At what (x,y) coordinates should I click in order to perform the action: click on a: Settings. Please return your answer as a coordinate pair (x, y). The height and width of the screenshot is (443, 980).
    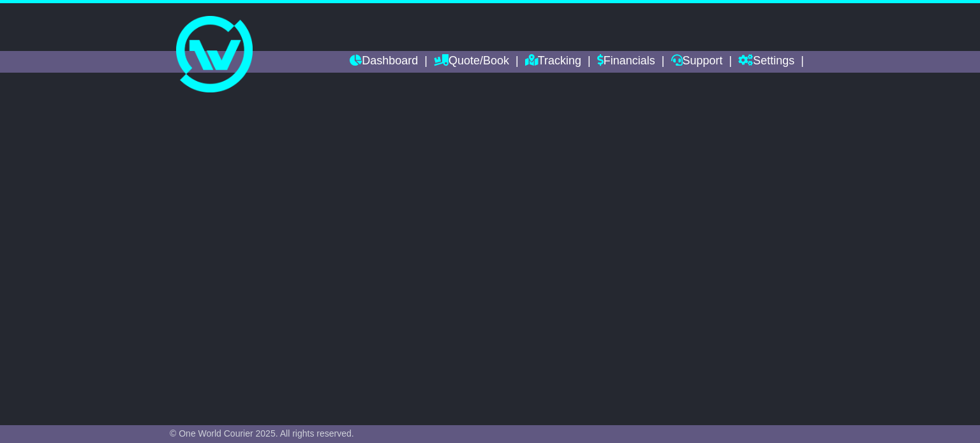
    Looking at the image, I should click on (766, 62).